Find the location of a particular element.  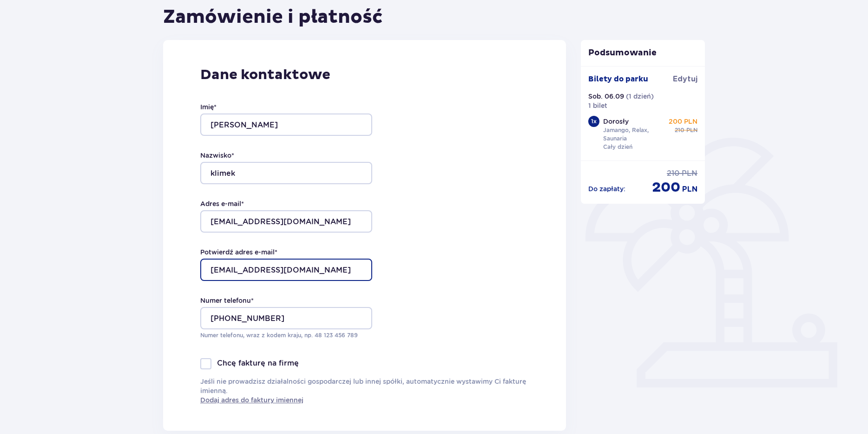

label: Imię * is located at coordinates (208, 107).